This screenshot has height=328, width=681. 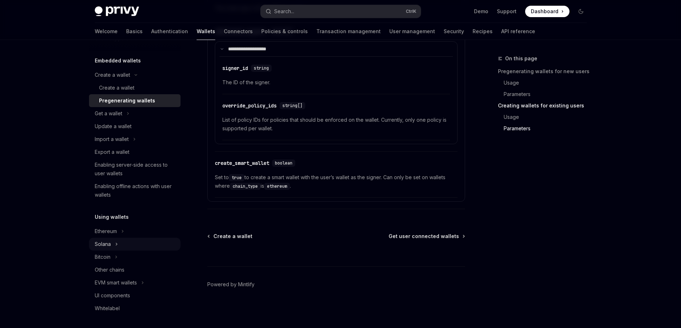 I want to click on div: Update a wallet, so click(x=113, y=126).